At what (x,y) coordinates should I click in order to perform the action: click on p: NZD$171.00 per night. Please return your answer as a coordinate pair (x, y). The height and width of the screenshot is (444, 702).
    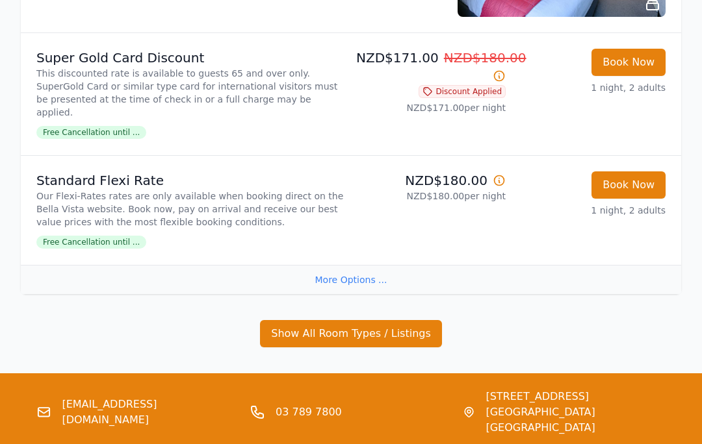
    Looking at the image, I should click on (431, 108).